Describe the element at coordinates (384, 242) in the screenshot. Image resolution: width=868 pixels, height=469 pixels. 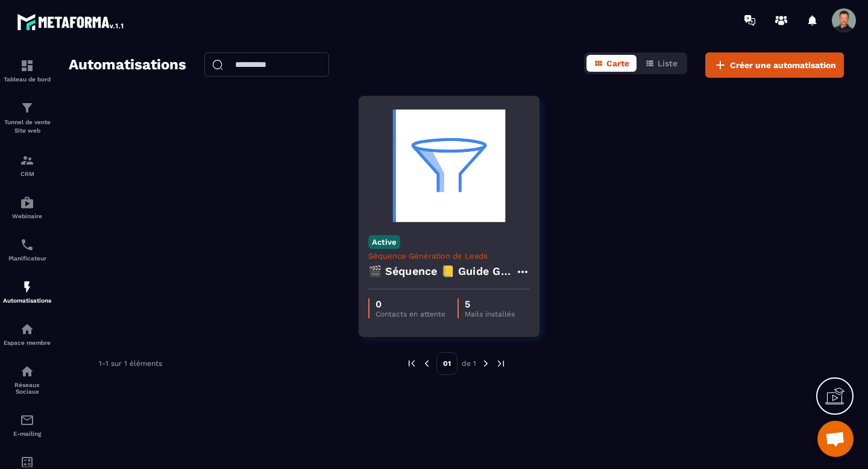
I see `p: Active` at that location.